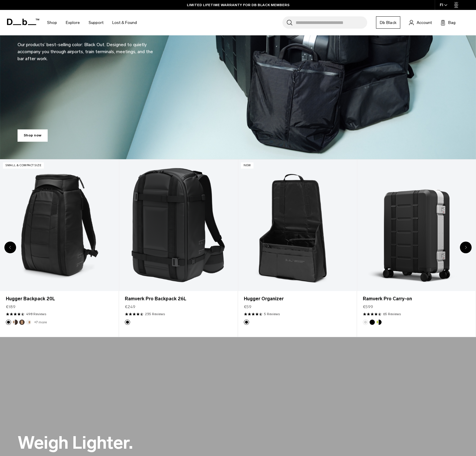 The image size is (476, 456). I want to click on div: Previous slide, so click(10, 247).